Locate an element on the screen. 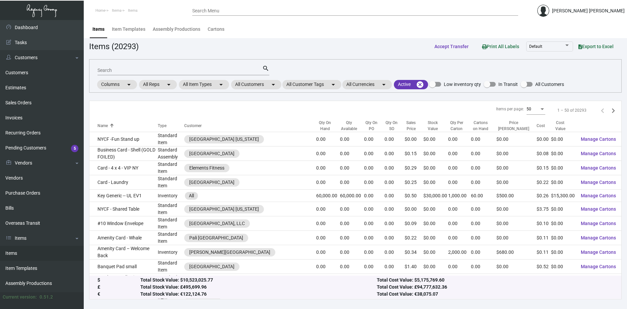 Image resolution: width=627 pixels, height=309 pixels. td: $0.08 is located at coordinates (544, 154).